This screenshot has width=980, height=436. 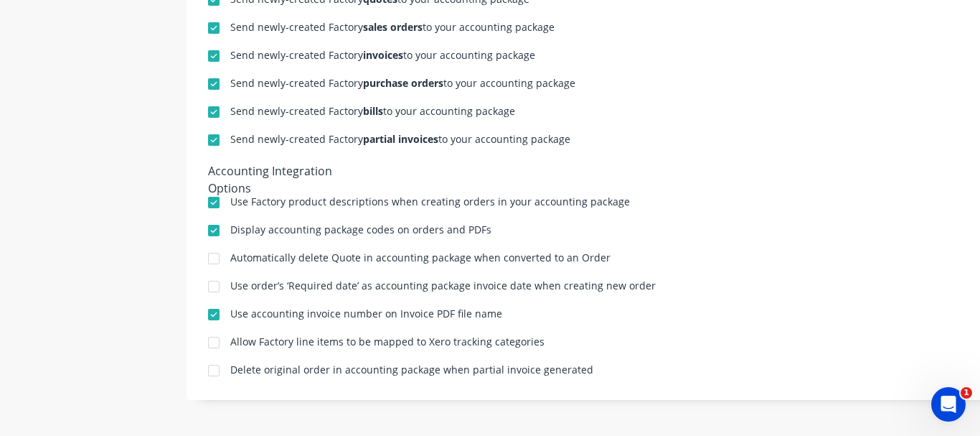 I want to click on div: Use accounting invoice number on Invoice PDF file name, so click(x=366, y=314).